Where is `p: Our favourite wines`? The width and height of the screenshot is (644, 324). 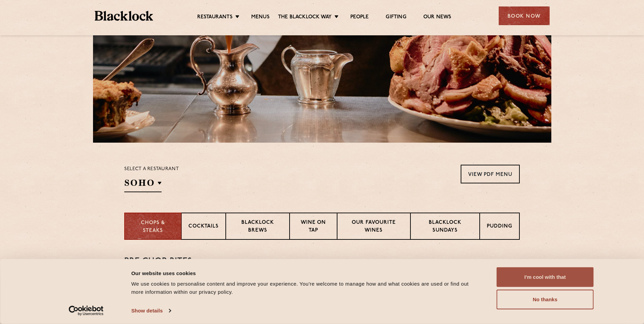
p: Our favourite wines is located at coordinates (373, 227).